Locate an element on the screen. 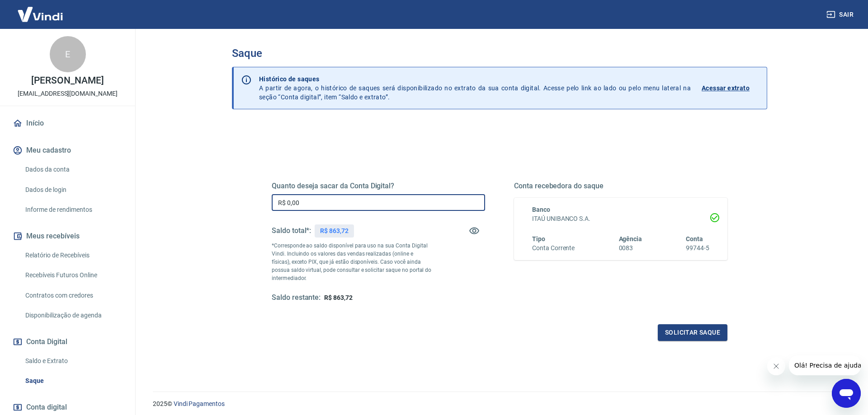 Image resolution: width=868 pixels, height=415 pixels. span: R$ 863,72 is located at coordinates (338, 297).